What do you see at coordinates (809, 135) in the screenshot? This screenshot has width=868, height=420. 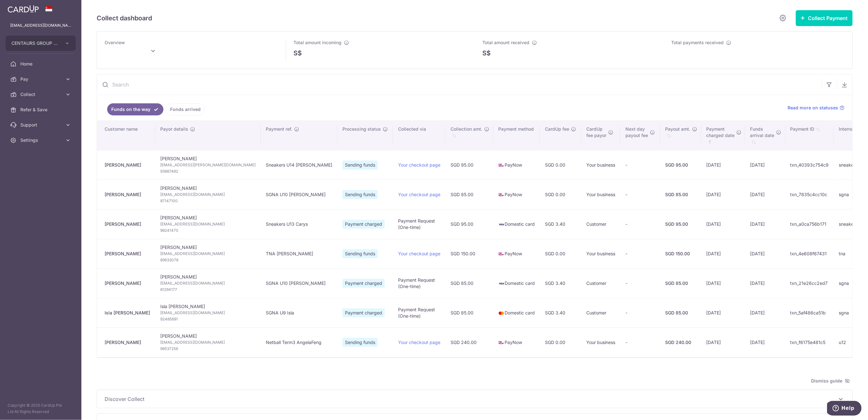 I see `th: Payment ID: activate to sort column ascending` at bounding box center [809, 135].